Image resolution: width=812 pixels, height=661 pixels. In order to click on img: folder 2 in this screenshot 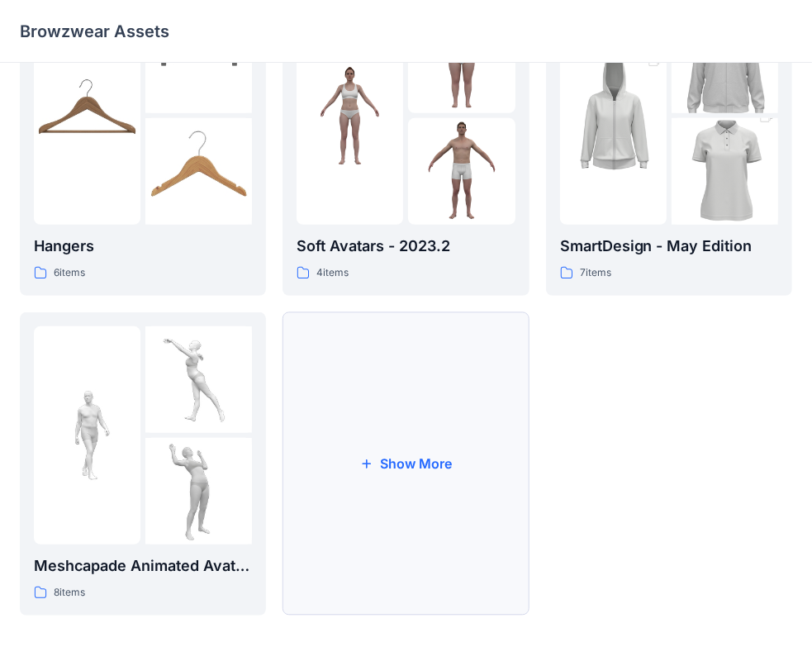, I will do `click(198, 379)`.